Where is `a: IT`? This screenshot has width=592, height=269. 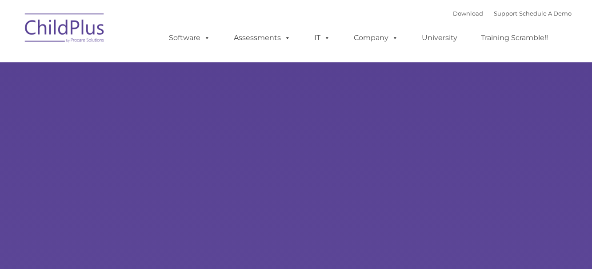 a: IT is located at coordinates (322, 38).